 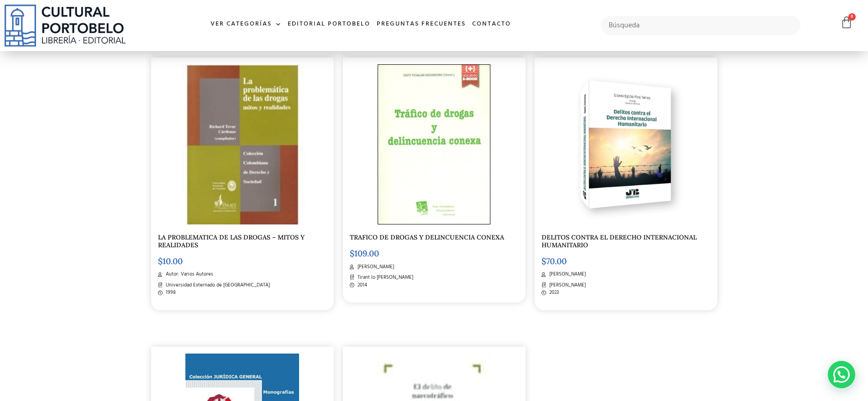 What do you see at coordinates (188, 274) in the screenshot?
I see `span: Autor: Varios Autores` at bounding box center [188, 274].